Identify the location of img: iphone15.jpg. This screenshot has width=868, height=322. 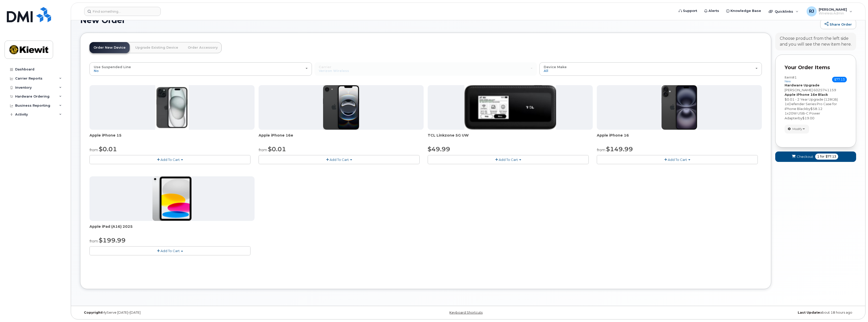
(172, 107).